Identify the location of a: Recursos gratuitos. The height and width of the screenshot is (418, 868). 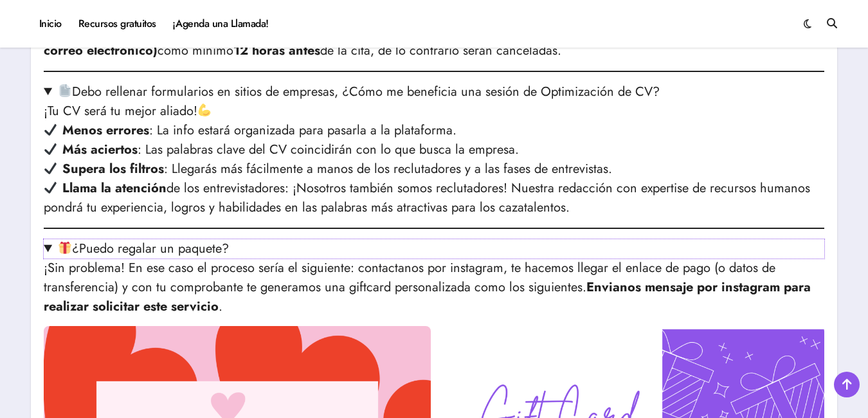
(117, 24).